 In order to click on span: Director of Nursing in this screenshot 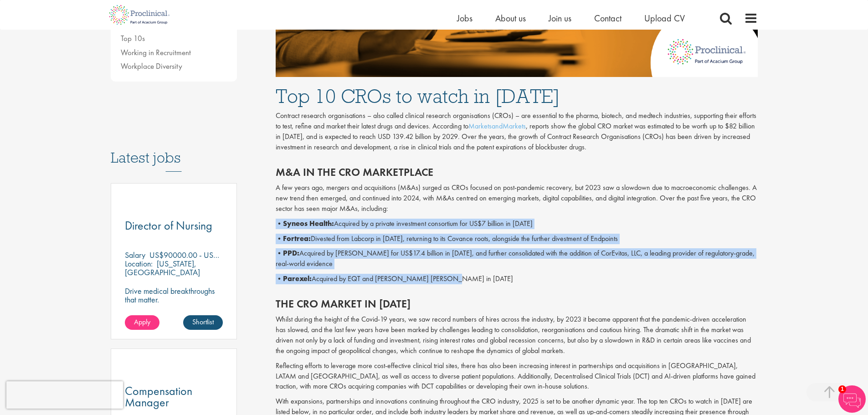, I will do `click(169, 225)`.